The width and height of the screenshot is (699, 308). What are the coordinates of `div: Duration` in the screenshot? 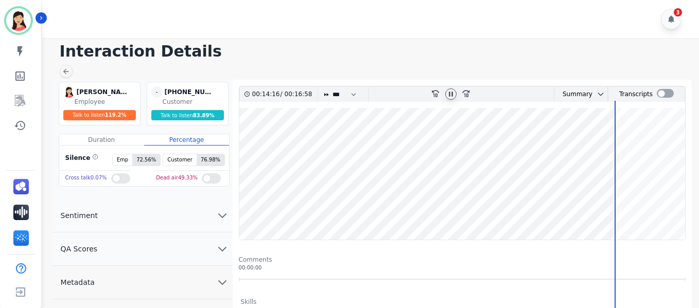 It's located at (101, 140).